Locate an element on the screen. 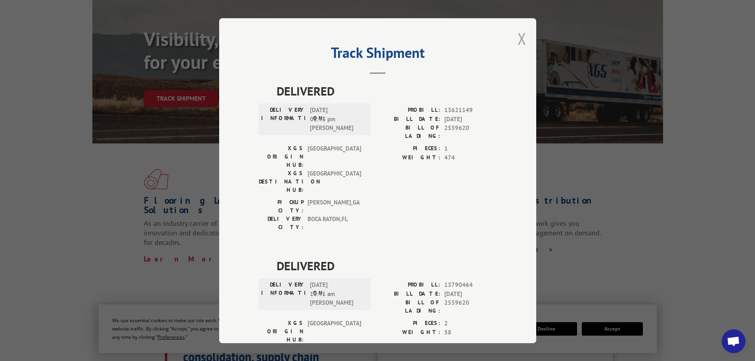 The width and height of the screenshot is (755, 361). label: PICKUP CITY: is located at coordinates (281, 207).